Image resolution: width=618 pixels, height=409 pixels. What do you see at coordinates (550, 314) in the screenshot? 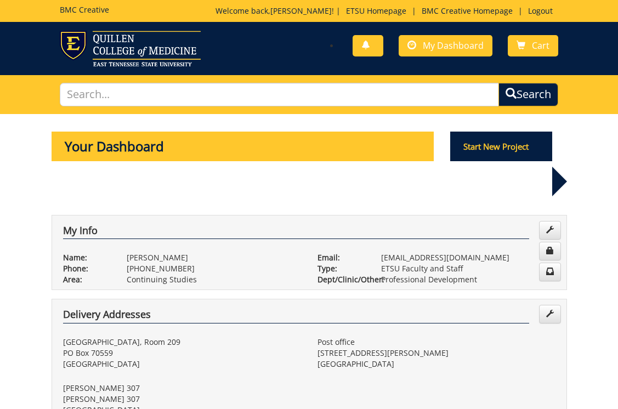
I see `a: Edit Addresses` at bounding box center [550, 314].